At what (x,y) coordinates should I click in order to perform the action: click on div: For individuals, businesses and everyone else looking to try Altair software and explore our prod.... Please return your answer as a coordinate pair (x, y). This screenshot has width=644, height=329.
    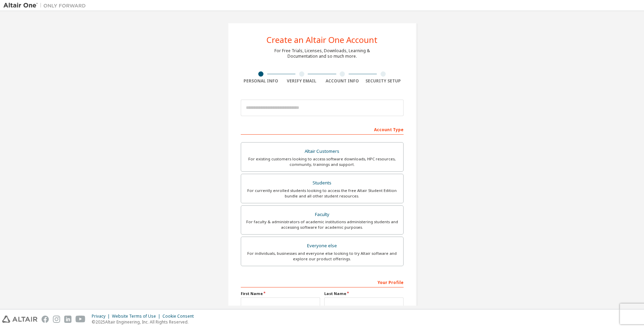
    Looking at the image, I should click on (322, 256).